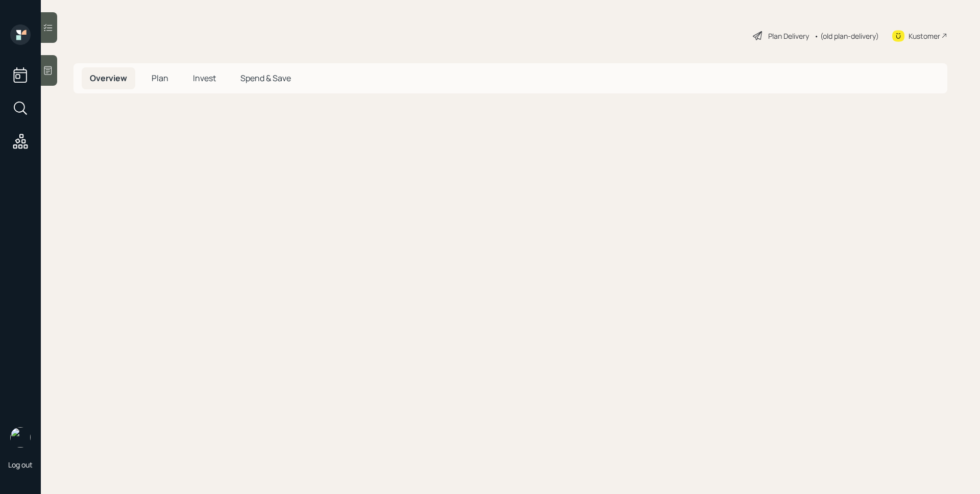  I want to click on span: Overview, so click(108, 78).